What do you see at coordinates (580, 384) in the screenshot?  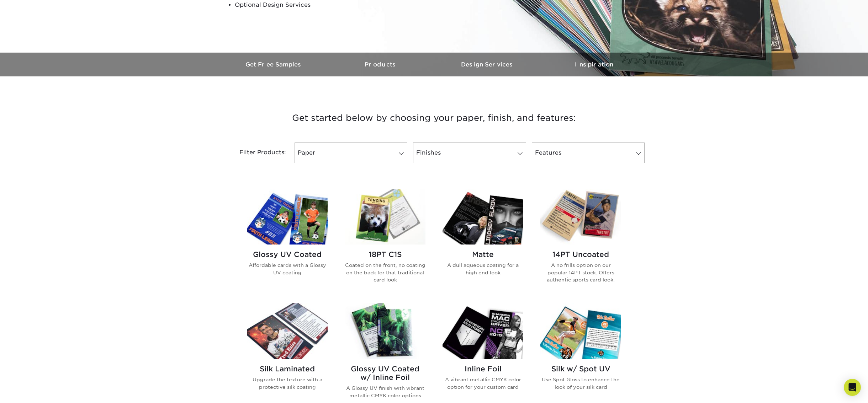 I see `p: Use Spot Gloss to enhance the look of your silk card` at bounding box center [580, 384].